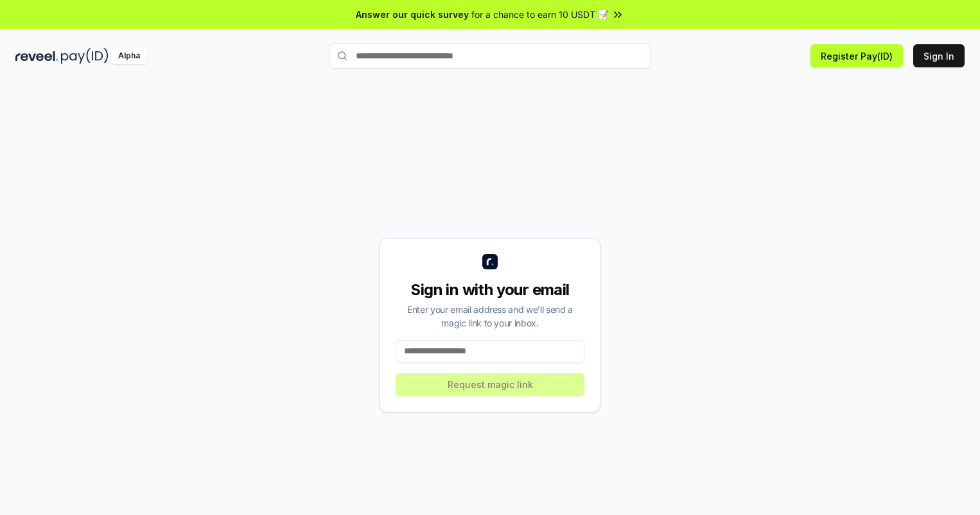  Describe the element at coordinates (412, 14) in the screenshot. I see `span: Answer our quick survey` at that location.